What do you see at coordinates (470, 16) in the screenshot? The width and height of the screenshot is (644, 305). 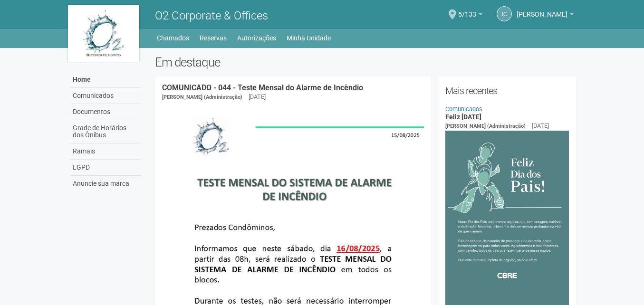 I see `a: 5/133` at bounding box center [470, 16].